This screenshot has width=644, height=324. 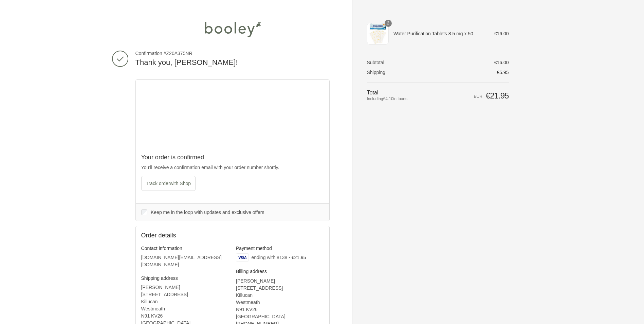 What do you see at coordinates (207, 212) in the screenshot?
I see `span: Keep me in the loop with updates and exclusive offers` at bounding box center [207, 212].